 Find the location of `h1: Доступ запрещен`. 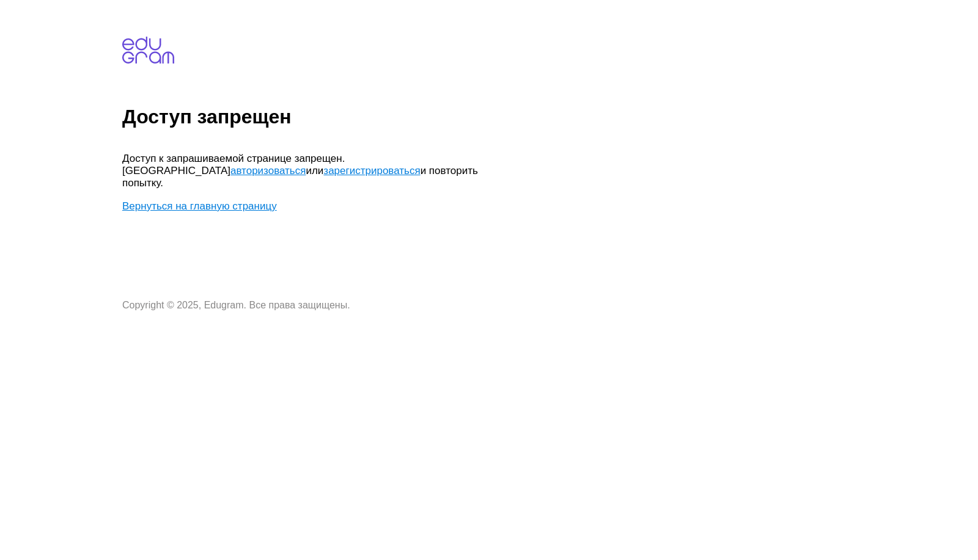

h1: Доступ запрещен is located at coordinates (547, 117).